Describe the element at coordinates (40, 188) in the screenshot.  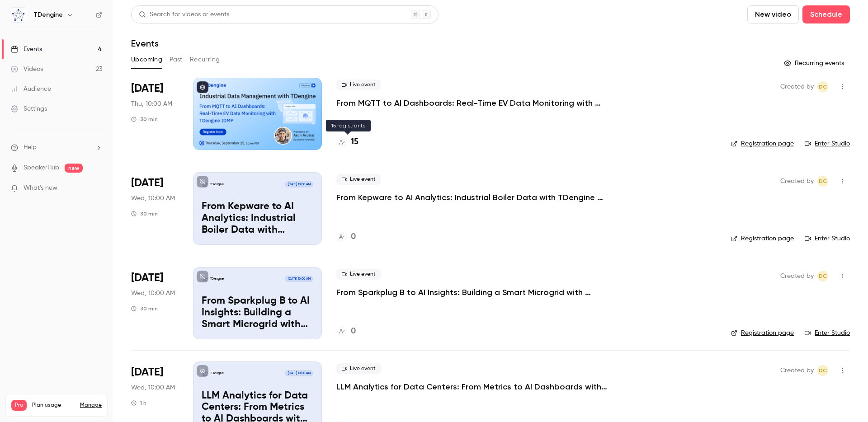
I see `span: What's new` at that location.